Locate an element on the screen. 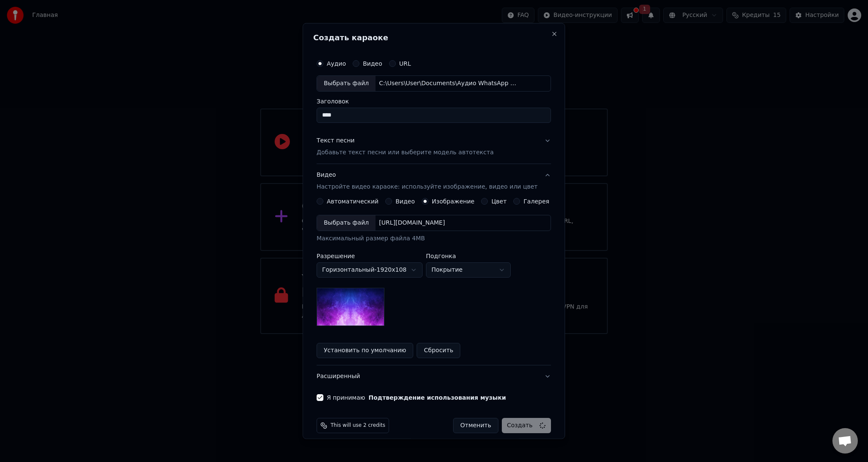  button: Сбросить is located at coordinates (439, 350).